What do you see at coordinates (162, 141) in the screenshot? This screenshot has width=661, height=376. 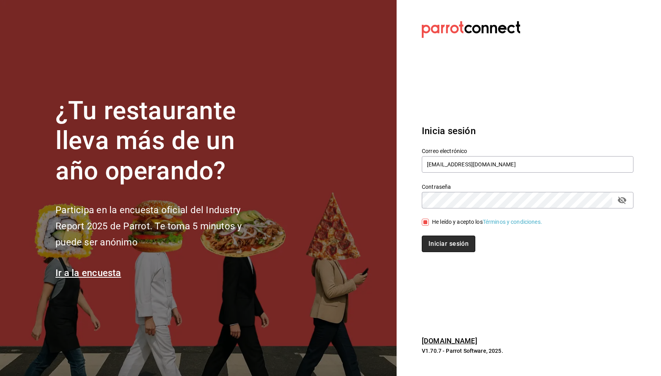 I see `h1: ¿Tu restaurante lleva más de un año operando?` at bounding box center [162, 141].